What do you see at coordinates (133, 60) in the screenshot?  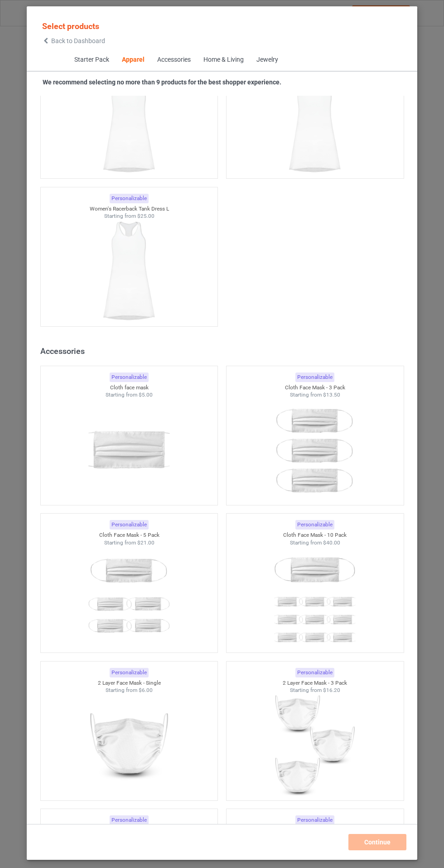 I see `div: Apparel` at bounding box center [133, 60].